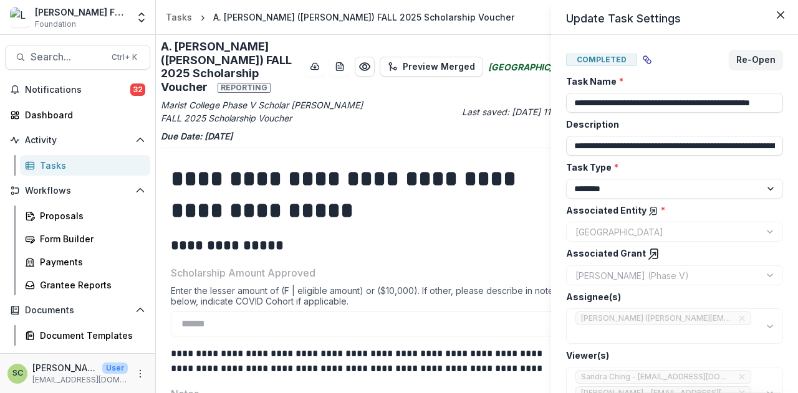 The width and height of the screenshot is (798, 393). What do you see at coordinates (670, 210) in the screenshot?
I see `label: Associated Entity` at bounding box center [670, 210].